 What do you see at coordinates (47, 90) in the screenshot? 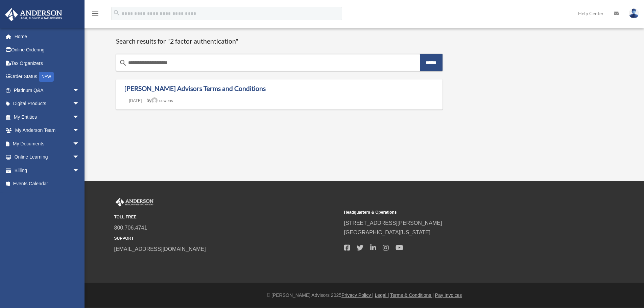
I see `a: Platinum Q&Aarrow_drop_down` at bounding box center [47, 90].